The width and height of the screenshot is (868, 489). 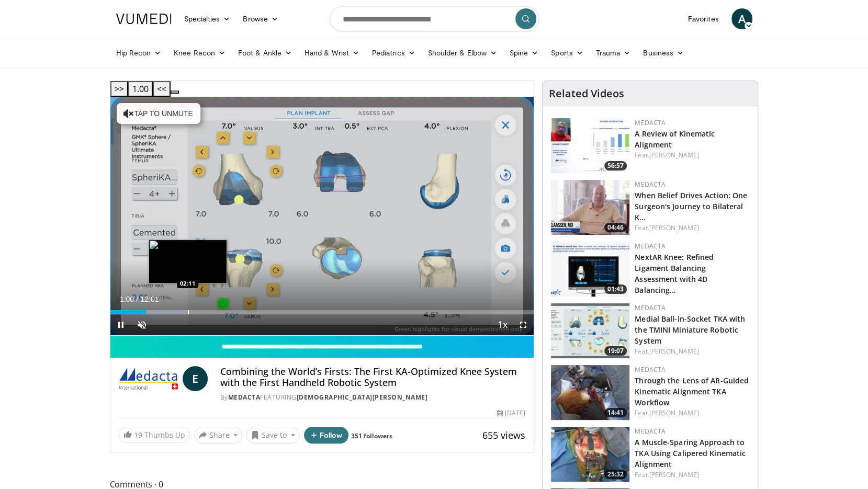 I want to click on a: Hip Recon, so click(x=138, y=53).